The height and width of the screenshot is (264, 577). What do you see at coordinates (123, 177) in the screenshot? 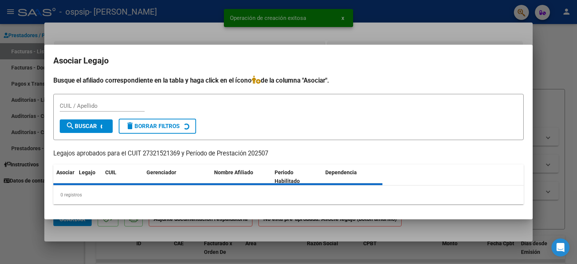
I see `datatable-header-cell: CUIL` at bounding box center [123, 177].